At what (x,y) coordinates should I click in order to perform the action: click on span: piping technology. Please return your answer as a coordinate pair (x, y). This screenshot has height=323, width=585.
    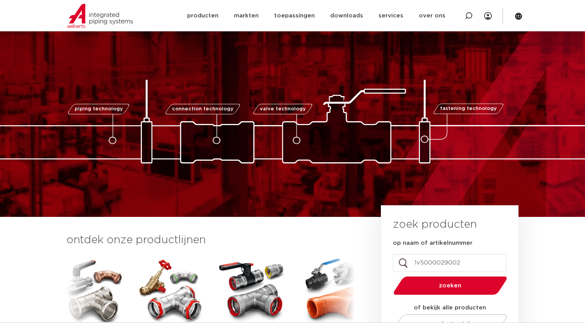
    Looking at the image, I should click on (99, 109).